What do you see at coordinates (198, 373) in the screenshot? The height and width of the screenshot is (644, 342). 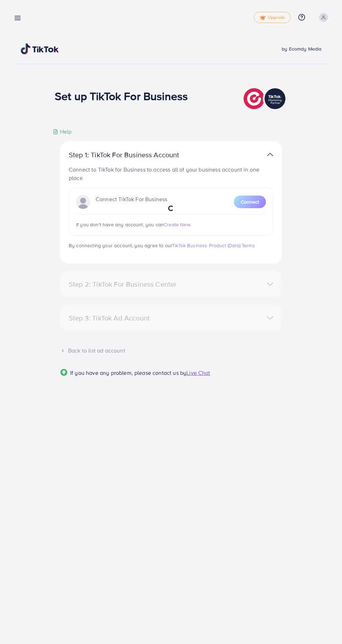 I see `span: Live Chat` at bounding box center [198, 373].